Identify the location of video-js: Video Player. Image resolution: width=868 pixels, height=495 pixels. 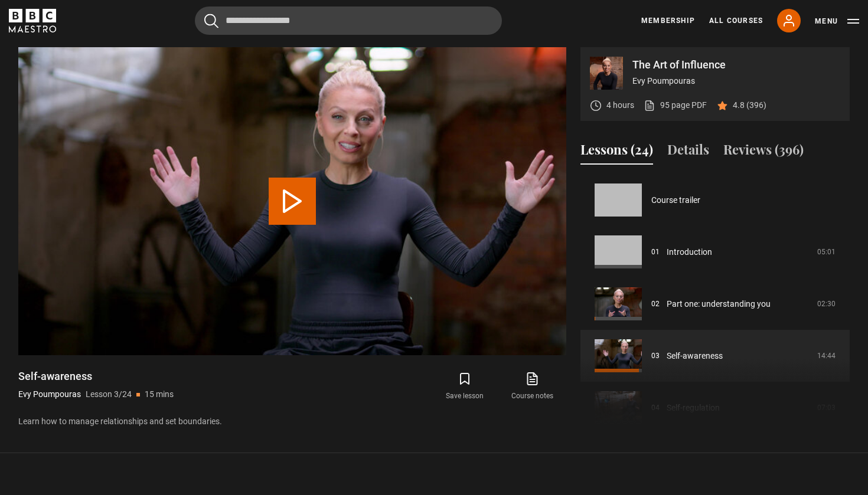
(292, 201).